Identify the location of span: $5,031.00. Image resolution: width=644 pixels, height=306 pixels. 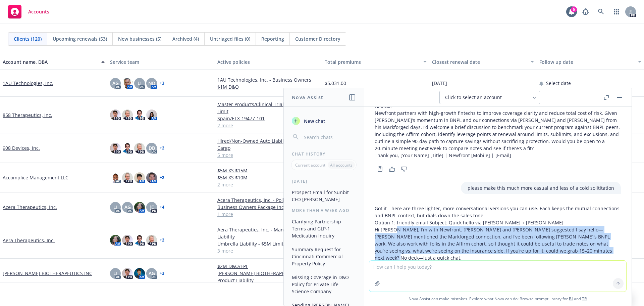
(335, 83).